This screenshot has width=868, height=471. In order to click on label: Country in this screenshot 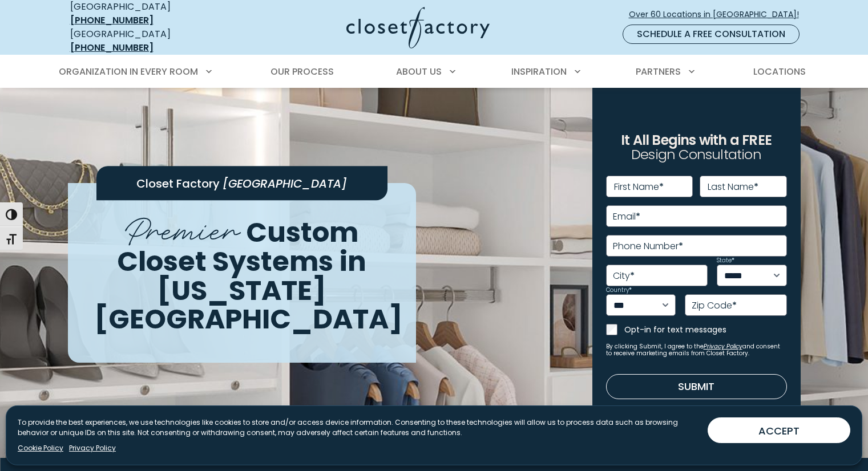, I will do `click(619, 290)`.